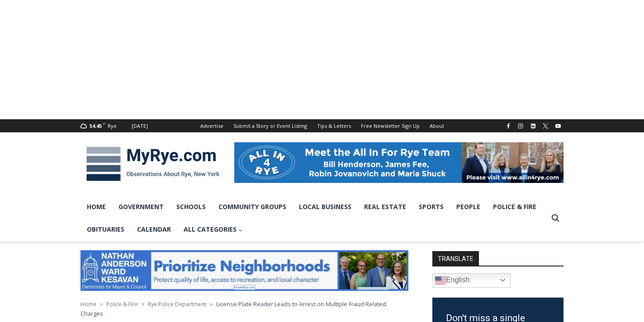 The height and width of the screenshot is (322, 644). I want to click on button: View Search Form, so click(555, 218).